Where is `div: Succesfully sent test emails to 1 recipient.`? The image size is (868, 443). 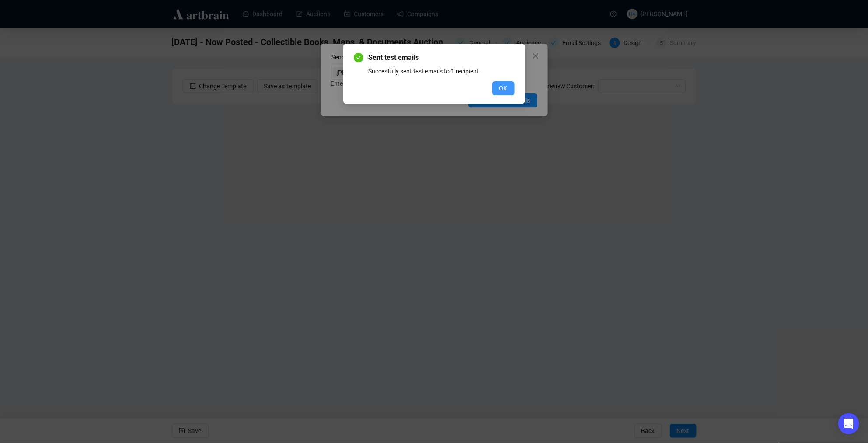
div: Succesfully sent test emails to 1 recipient. is located at coordinates (442, 71).